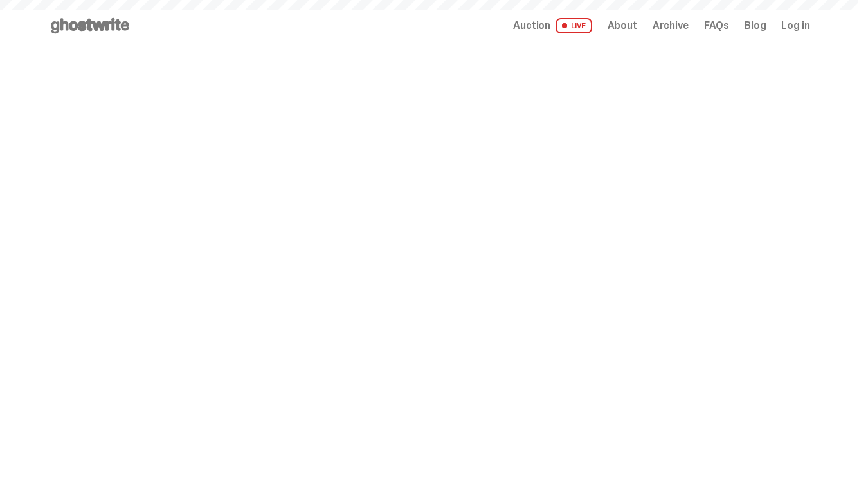  I want to click on span: Auction, so click(531, 25).